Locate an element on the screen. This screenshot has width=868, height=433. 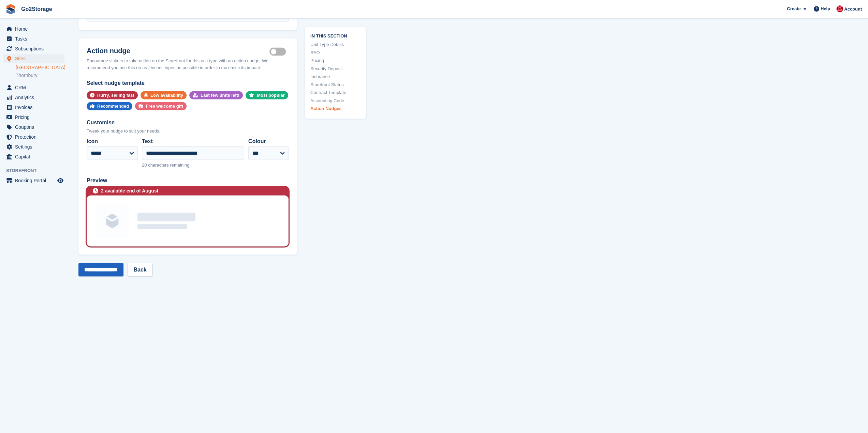
a: Storefront Status is located at coordinates (336, 85).